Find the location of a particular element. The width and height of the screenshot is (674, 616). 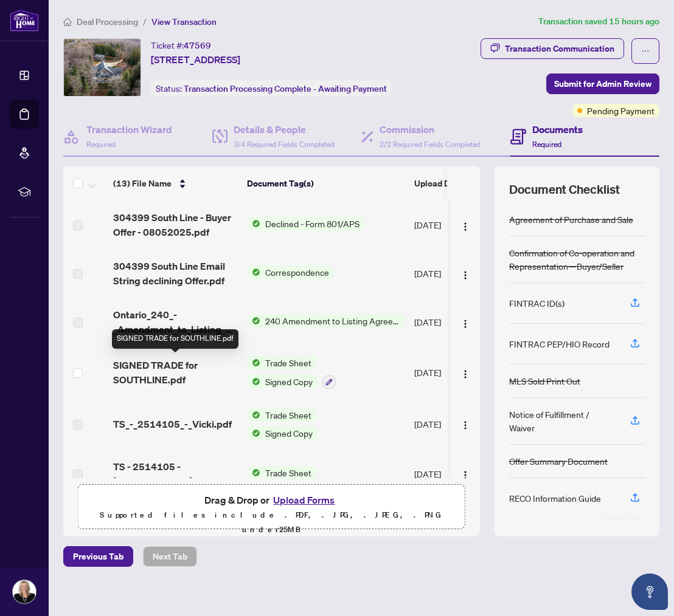

span: Drag & Drop or is located at coordinates (272, 500).